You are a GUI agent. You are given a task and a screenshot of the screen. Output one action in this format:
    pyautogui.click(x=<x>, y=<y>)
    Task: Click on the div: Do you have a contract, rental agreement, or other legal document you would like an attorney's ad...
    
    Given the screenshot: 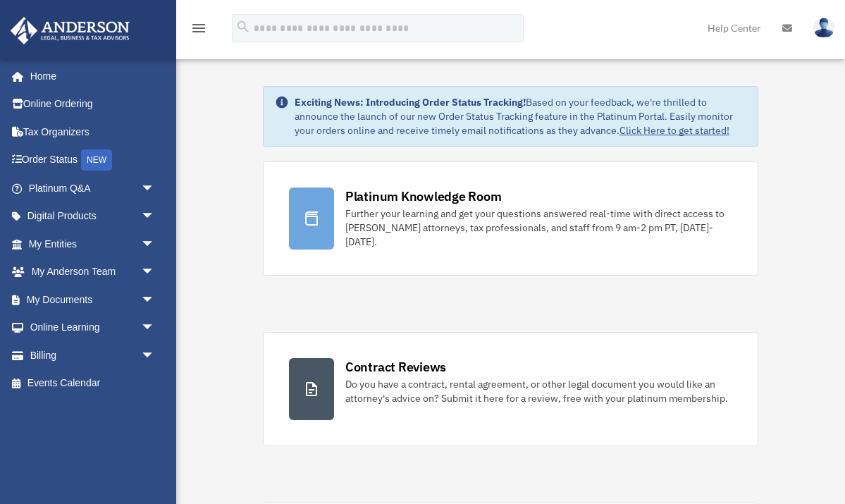 What is the action you would take?
    pyautogui.click(x=538, y=391)
    